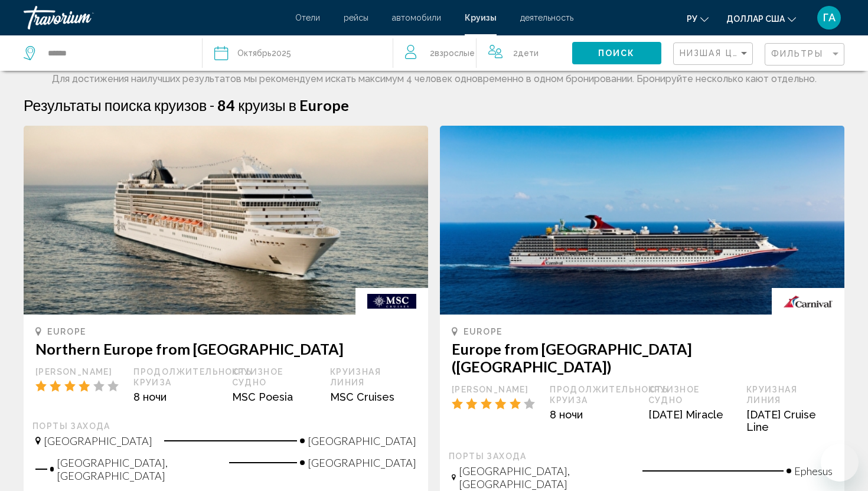  I want to click on font: ГА, so click(829, 17).